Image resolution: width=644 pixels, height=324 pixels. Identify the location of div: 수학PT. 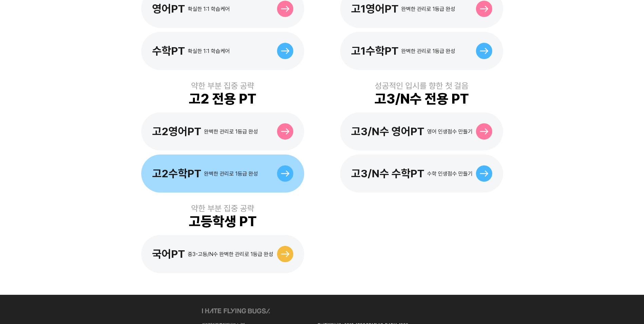
(169, 51).